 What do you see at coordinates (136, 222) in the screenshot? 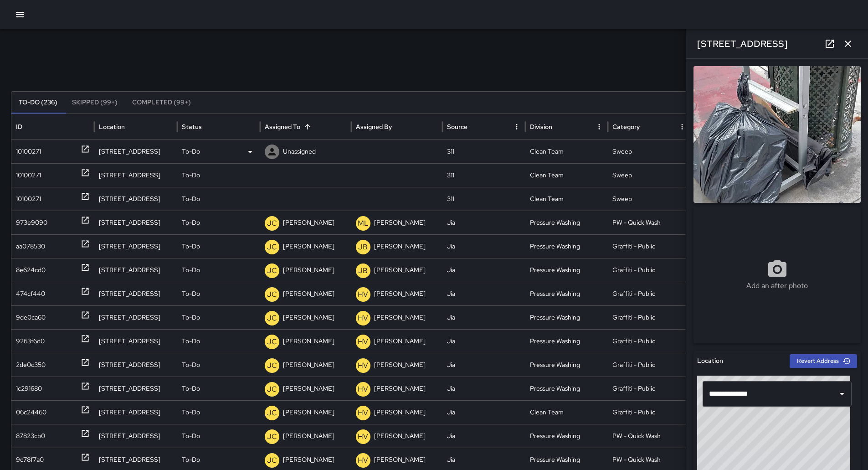
I see `div: 37 Grove Street` at bounding box center [136, 222].